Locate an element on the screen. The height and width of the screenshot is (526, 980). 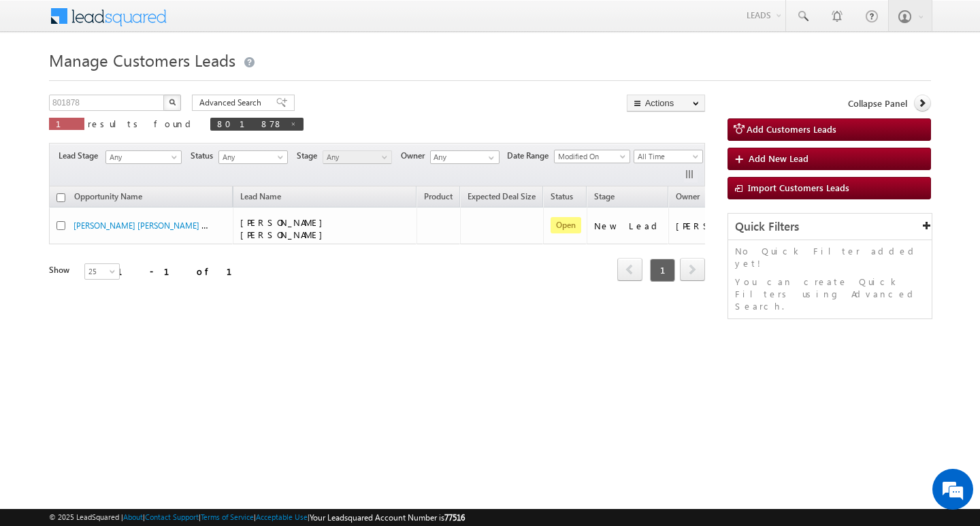
a: Stage is located at coordinates (604, 198).